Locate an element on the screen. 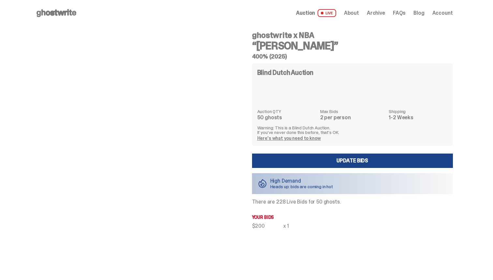 Image resolution: width=493 pixels, height=280 pixels. span: Auction is located at coordinates (306, 13).